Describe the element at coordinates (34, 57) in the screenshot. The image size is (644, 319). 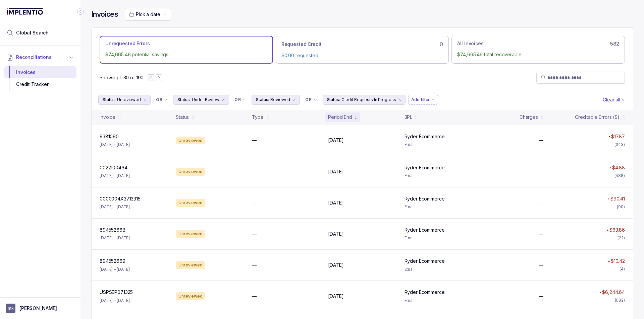
I see `span: Reconciliations` at that location.